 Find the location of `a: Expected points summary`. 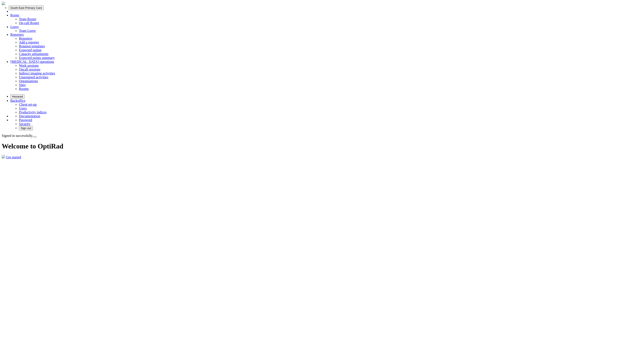

a: Expected points summary is located at coordinates (37, 58).